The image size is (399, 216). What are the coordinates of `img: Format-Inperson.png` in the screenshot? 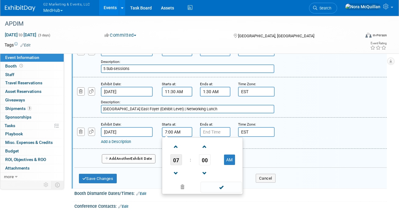 It's located at (369, 35).